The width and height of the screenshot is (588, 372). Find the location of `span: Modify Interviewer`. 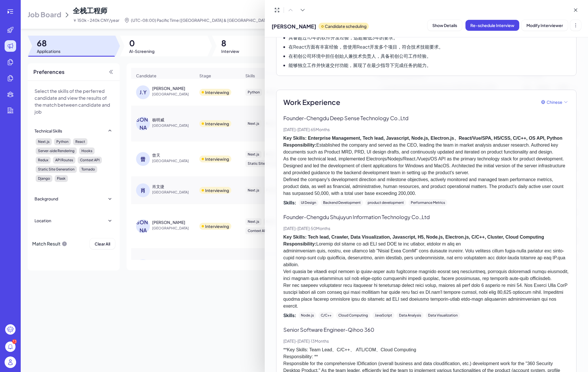

span: Modify Interviewer is located at coordinates (545, 26).